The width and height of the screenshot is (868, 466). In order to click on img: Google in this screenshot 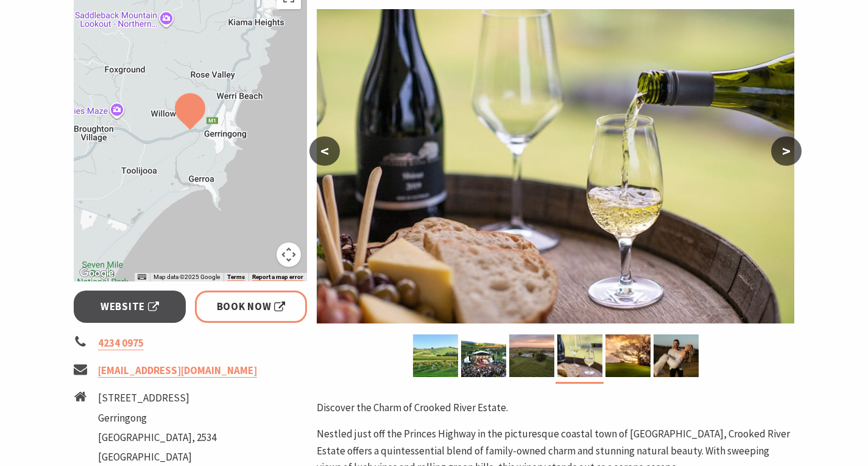, I will do `click(97, 273)`.